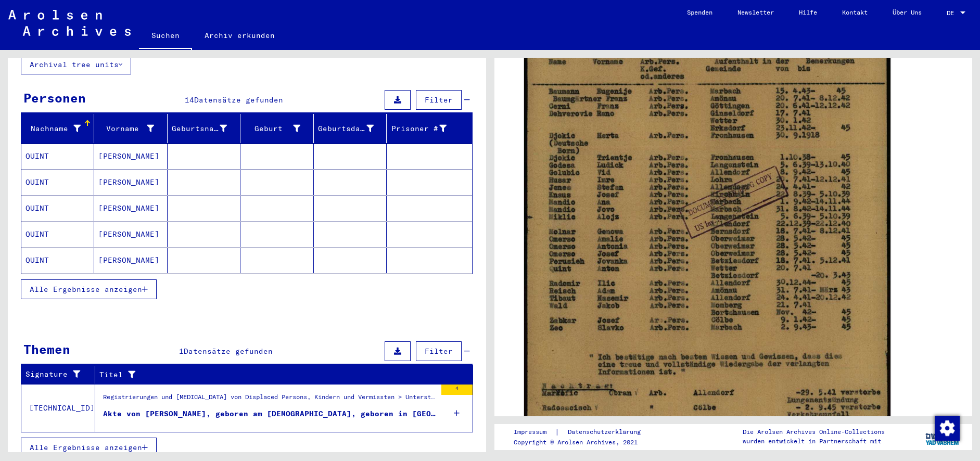  I want to click on span: 14, so click(190, 100).